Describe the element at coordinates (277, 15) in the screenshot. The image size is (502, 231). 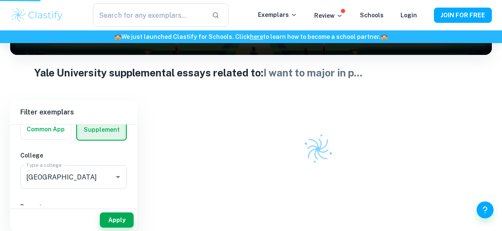
I see `p: Exemplars` at that location.